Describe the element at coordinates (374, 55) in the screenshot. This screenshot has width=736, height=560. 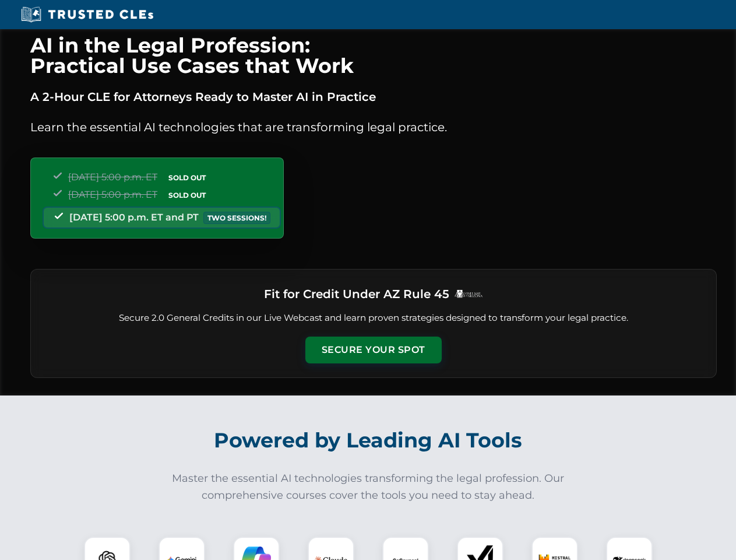
I see `h1: AI in the Legal Profession: Practical Use Cases that Work` at that location.